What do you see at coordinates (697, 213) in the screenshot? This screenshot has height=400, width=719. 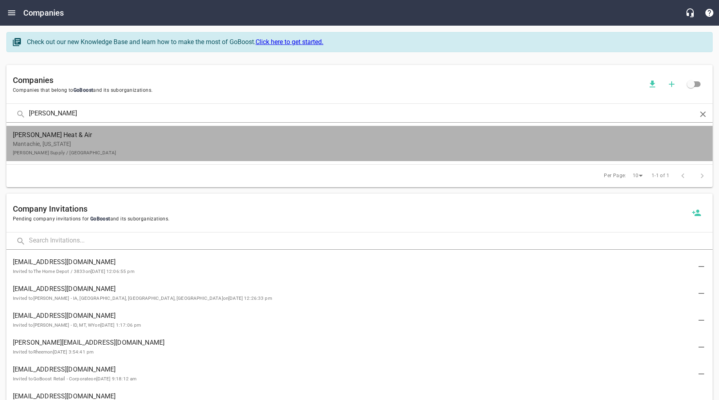 I see `button: Invite a new company` at bounding box center [697, 213].